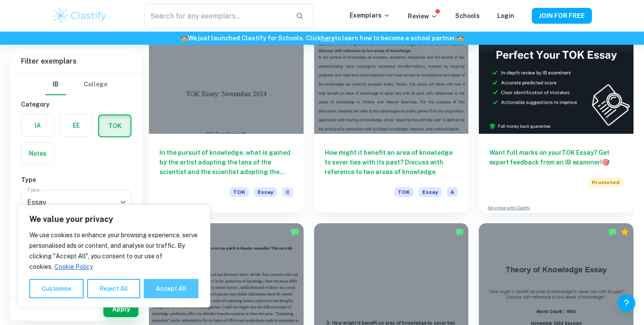 The image size is (644, 325). I want to click on button: Help and Feedback, so click(626, 303).